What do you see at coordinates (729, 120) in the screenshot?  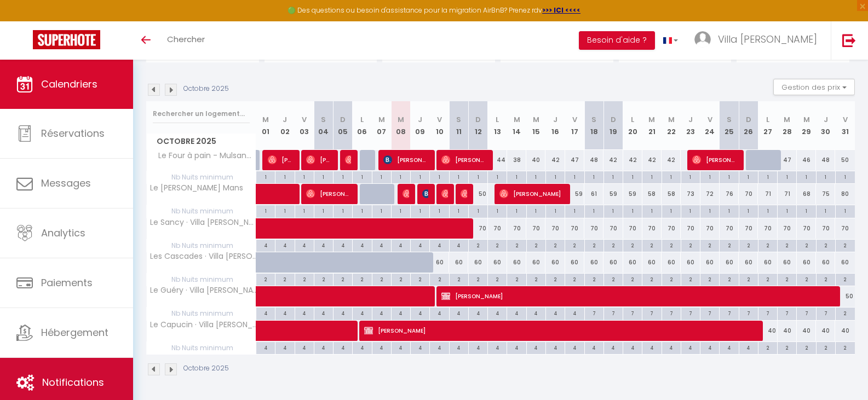 I see `abbr: S` at bounding box center [729, 120].